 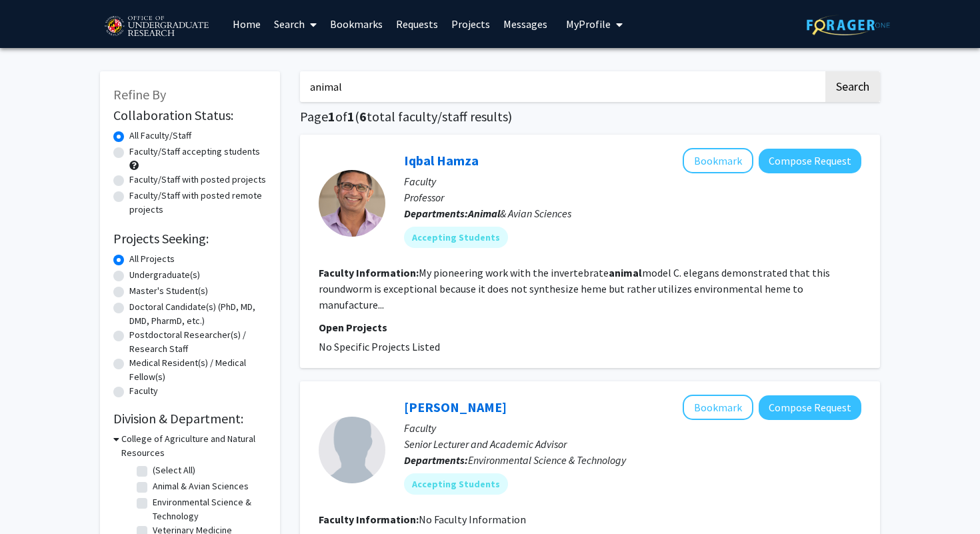 I want to click on label: Animal & Avian Sciences, so click(x=200, y=486).